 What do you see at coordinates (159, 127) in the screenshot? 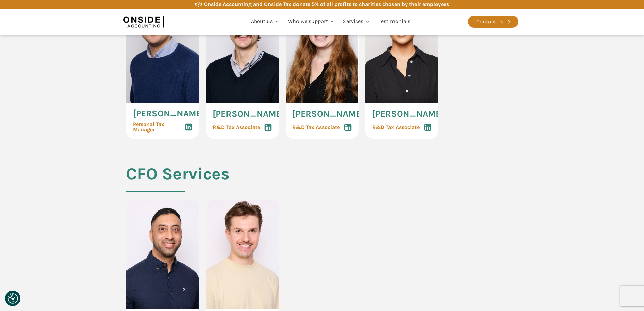
I see `span: Personal Tax Manager` at bounding box center [159, 127].